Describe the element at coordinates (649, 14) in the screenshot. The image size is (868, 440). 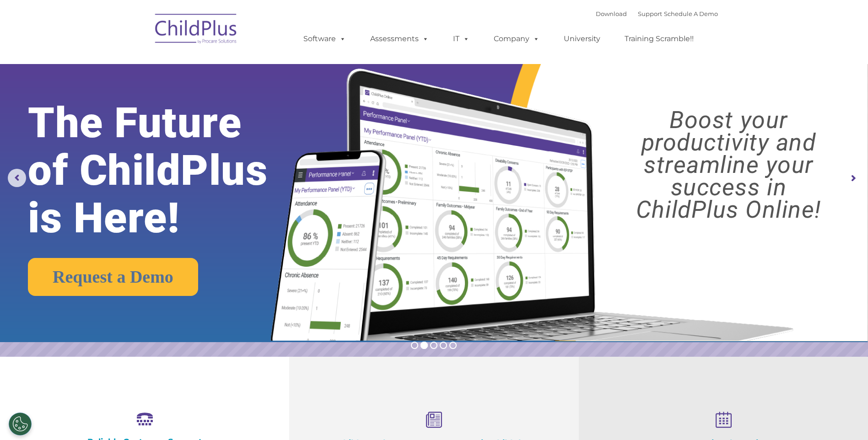
I see `a: Support` at that location.